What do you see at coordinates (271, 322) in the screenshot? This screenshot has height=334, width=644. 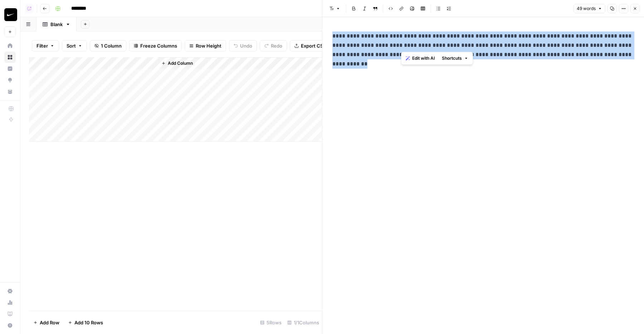 I see `div: 5 Rows` at bounding box center [271, 322].